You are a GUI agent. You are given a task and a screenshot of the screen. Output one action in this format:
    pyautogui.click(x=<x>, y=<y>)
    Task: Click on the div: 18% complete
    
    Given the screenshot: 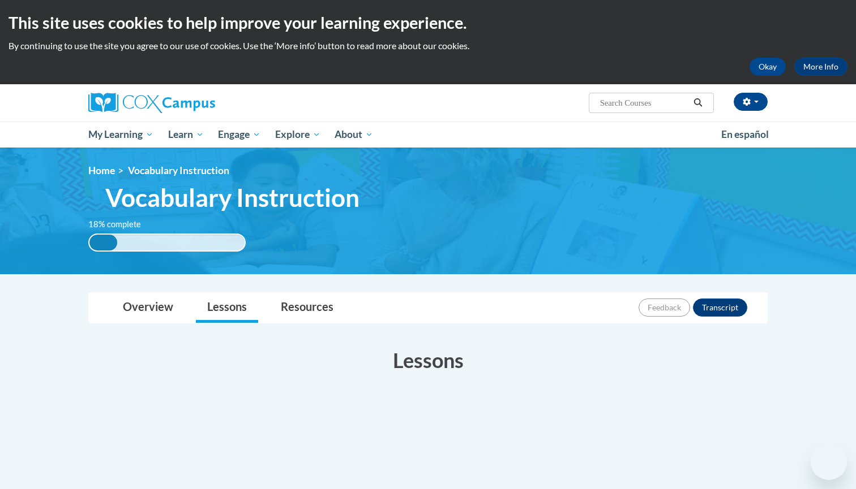 What is the action you would take?
    pyautogui.click(x=103, y=243)
    